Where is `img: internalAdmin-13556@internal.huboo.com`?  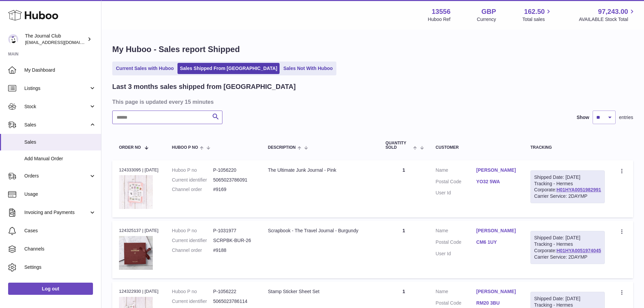 img: internalAdmin-13556@internal.huboo.com is located at coordinates (13, 39).